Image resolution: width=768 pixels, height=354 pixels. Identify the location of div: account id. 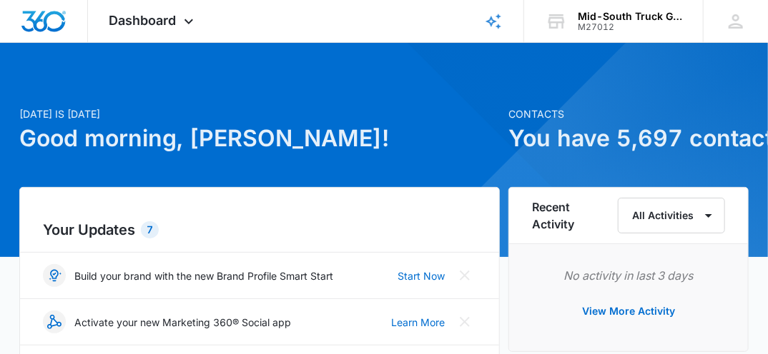
(630, 27).